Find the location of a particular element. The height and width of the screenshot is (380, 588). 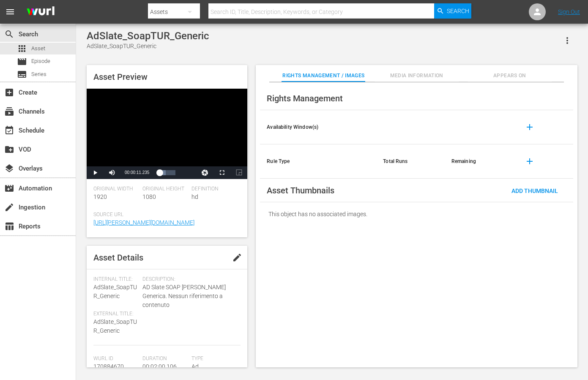

button: Search is located at coordinates (453, 11).